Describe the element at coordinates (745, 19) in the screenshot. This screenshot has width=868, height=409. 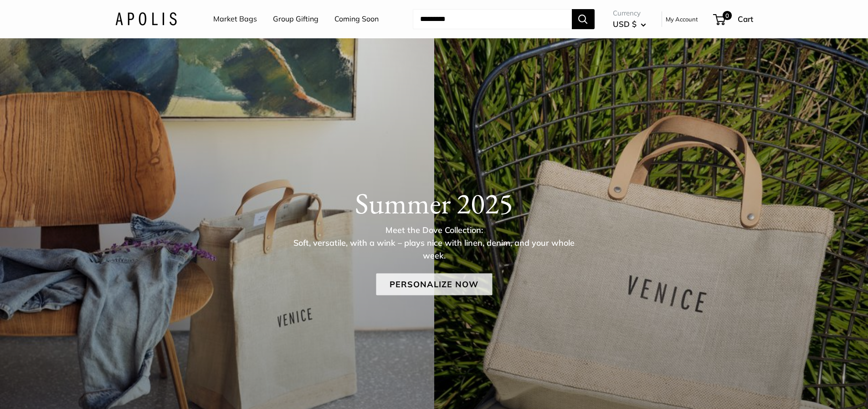
I see `span: Cart` at that location.